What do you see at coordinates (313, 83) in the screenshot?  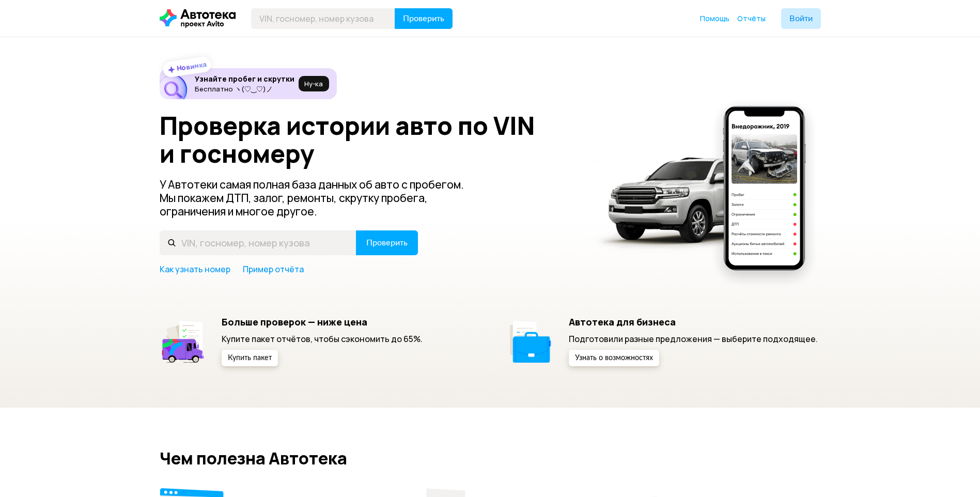 I see `span: Ну‑ка` at bounding box center [313, 83].